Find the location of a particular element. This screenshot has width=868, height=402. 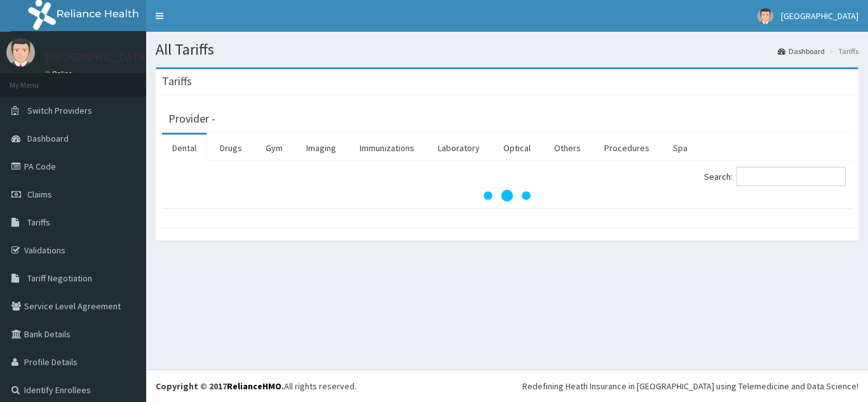

a: Optical is located at coordinates (516, 148).